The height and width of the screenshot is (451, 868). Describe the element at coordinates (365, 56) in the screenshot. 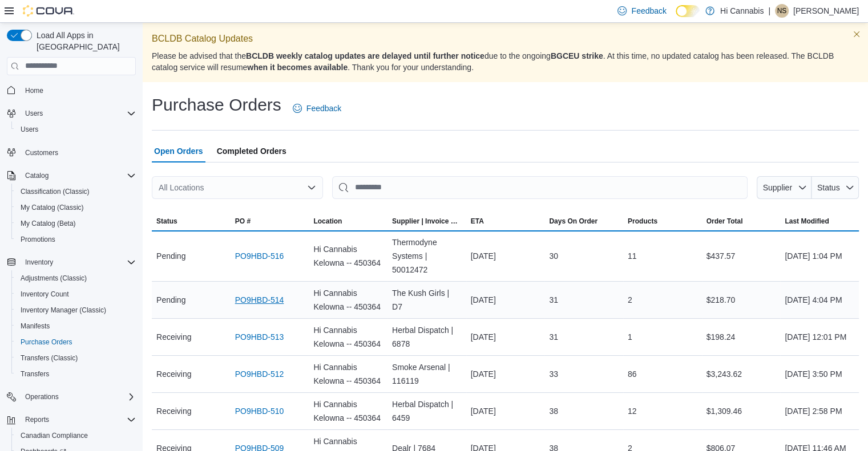

I see `strong: BCLDB weekly catalog updates are delayed until further notice` at that location.